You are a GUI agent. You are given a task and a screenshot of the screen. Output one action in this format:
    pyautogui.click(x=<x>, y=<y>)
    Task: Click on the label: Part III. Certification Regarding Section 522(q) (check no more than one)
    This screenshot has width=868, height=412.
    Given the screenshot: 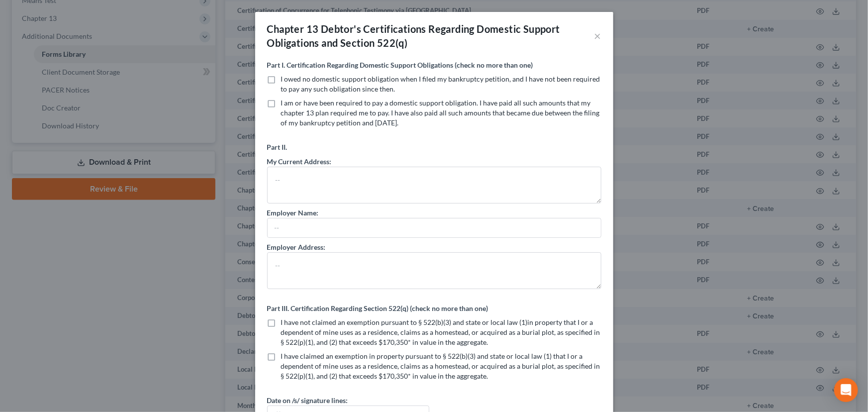 What is the action you would take?
    pyautogui.click(x=377, y=308)
    